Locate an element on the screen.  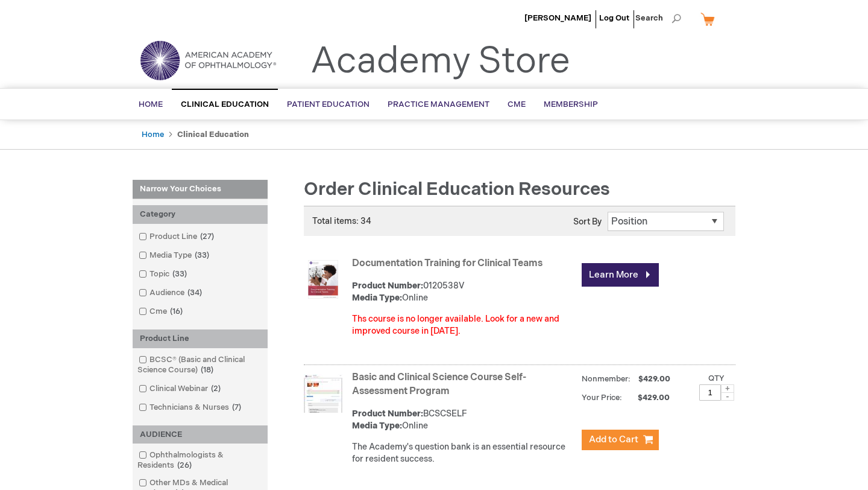
div: 0120538V Online is located at coordinates (464, 292).